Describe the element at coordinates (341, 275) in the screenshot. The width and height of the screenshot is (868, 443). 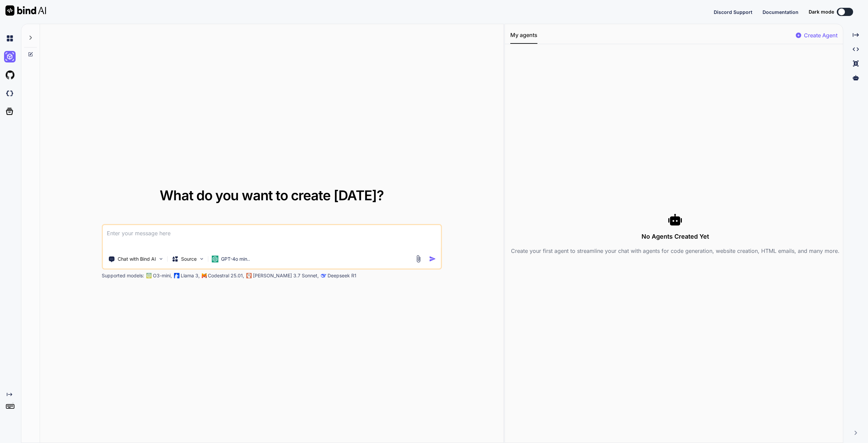
I see `p: Deepseek R1` at that location.